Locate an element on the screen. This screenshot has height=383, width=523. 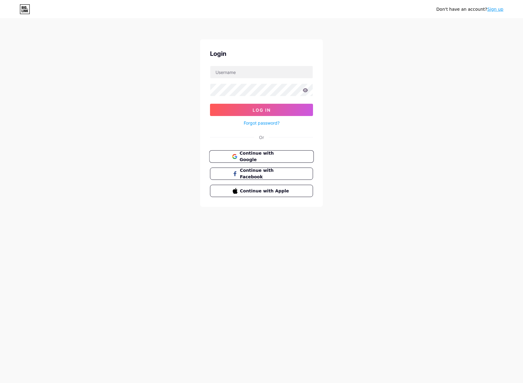
div: Or is located at coordinates (262, 137).